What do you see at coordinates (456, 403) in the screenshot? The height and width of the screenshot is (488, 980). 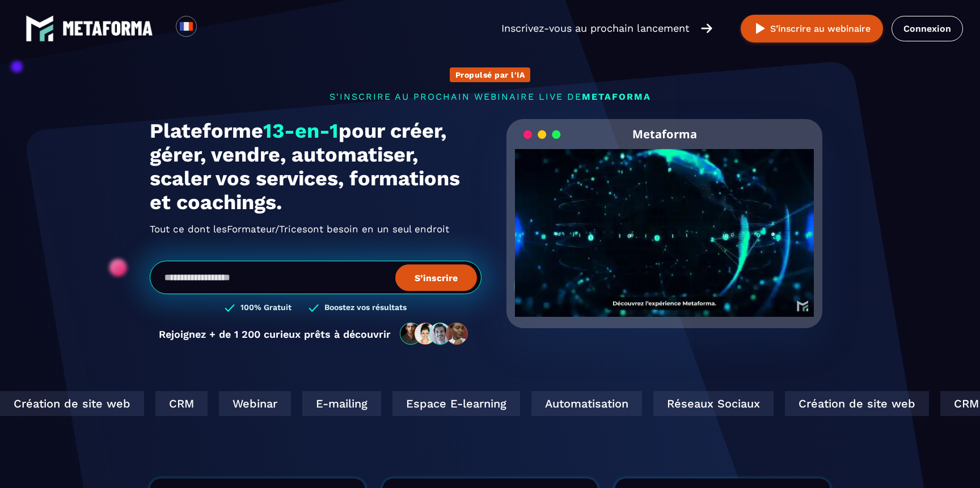 I see `div: Espace E-learning` at bounding box center [456, 403].